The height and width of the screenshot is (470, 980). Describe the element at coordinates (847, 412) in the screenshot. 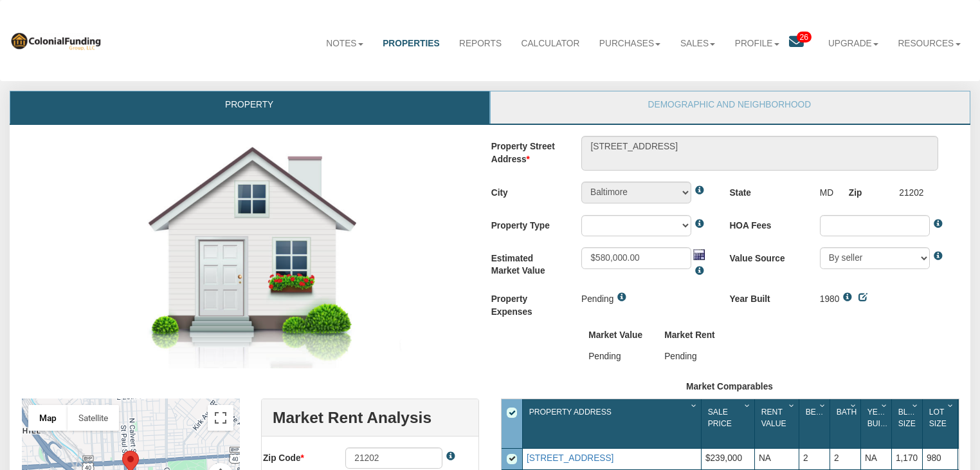

I see `span: Bath` at that location.